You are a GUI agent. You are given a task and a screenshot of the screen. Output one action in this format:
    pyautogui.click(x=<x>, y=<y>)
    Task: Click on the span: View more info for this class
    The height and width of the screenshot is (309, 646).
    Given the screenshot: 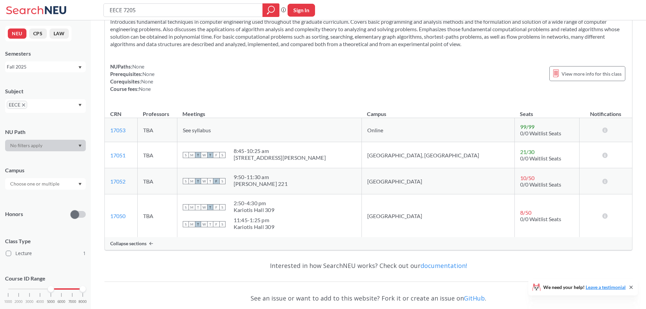 What is the action you would take?
    pyautogui.click(x=592, y=74)
    